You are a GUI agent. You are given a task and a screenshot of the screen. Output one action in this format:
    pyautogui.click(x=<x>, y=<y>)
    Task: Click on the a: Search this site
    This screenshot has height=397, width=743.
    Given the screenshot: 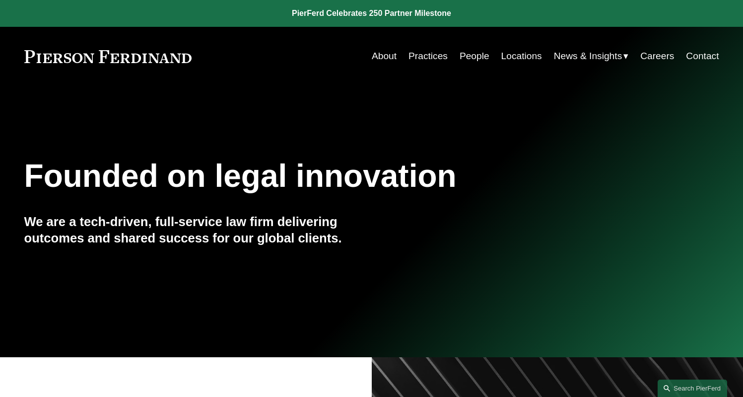 What is the action you would take?
    pyautogui.click(x=693, y=388)
    